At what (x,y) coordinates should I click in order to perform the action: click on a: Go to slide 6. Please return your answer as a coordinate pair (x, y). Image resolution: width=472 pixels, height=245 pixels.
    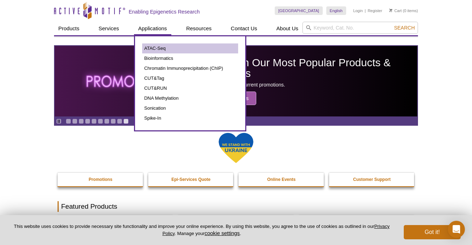
    Looking at the image, I should click on (100, 121).